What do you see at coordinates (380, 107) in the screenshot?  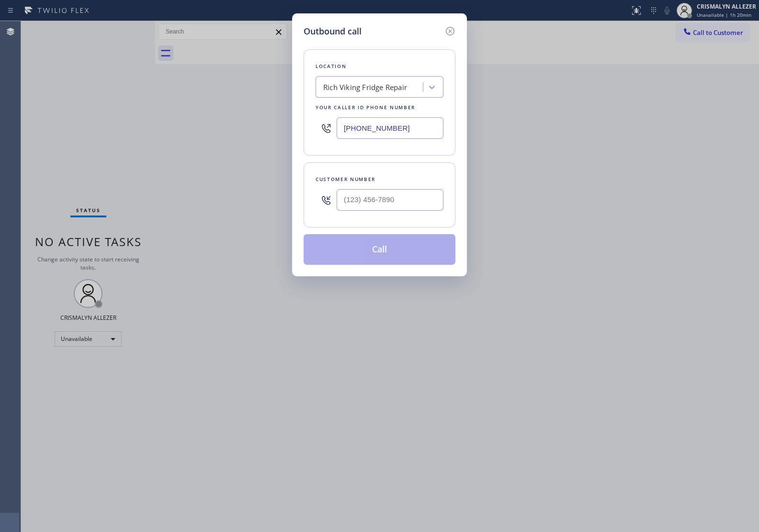 I see `div: Your caller id phone number` at bounding box center [380, 107].